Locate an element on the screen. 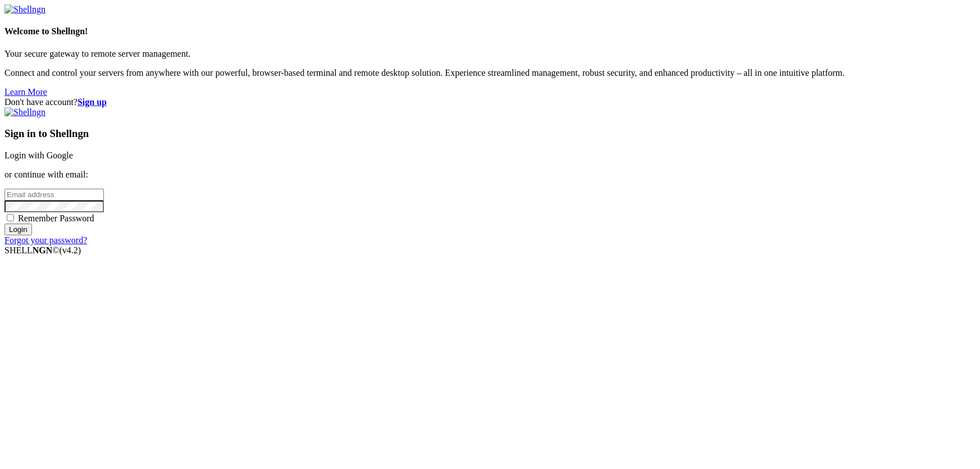 The image size is (980, 469). b: NGN is located at coordinates (42, 250).